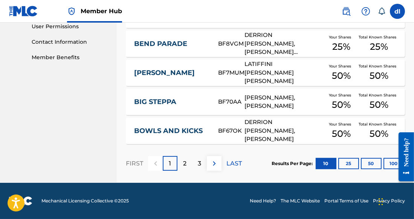  What do you see at coordinates (398, 11) in the screenshot?
I see `div: User Menu` at bounding box center [398, 11].